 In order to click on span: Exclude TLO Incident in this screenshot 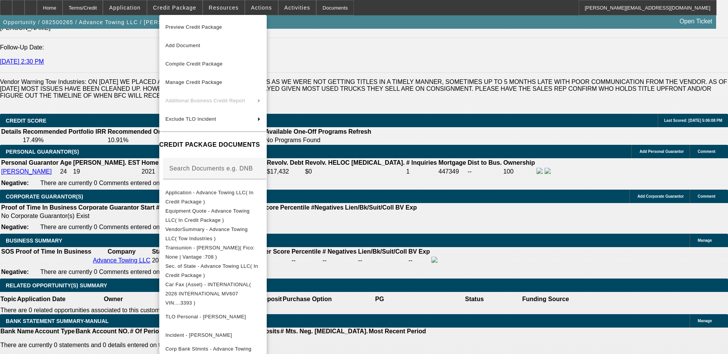, I will do `click(191, 119)`.